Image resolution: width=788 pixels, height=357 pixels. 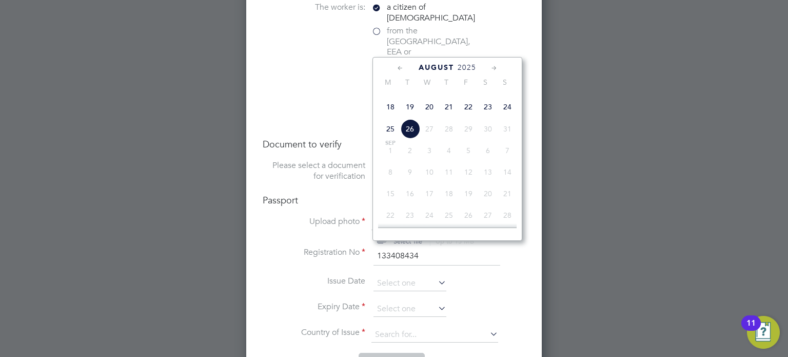 What do you see at coordinates (488, 172) in the screenshot?
I see `span: 13` at bounding box center [488, 172].